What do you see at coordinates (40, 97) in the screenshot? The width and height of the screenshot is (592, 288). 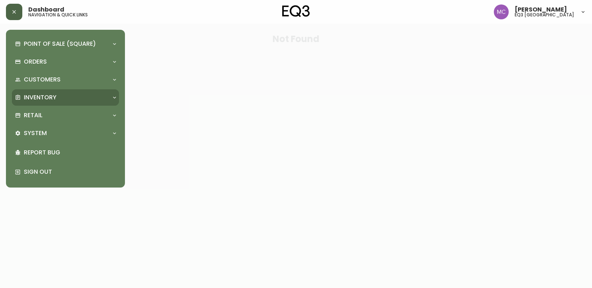 I see `p: Inventory` at bounding box center [40, 97].